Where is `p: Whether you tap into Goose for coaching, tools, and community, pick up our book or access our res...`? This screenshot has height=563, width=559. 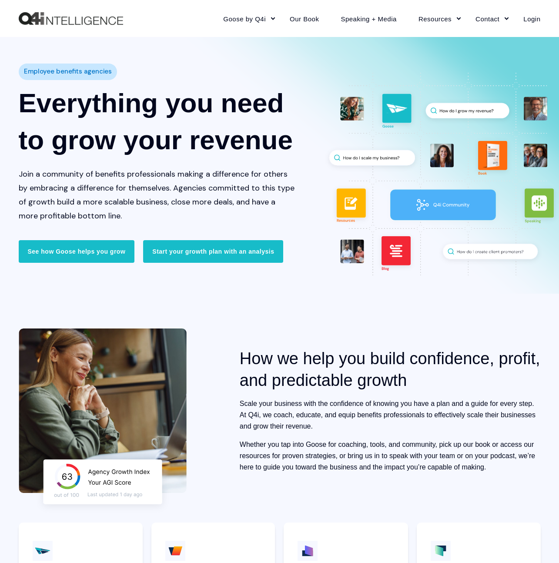 p: Whether you tap into Goose for coaching, tools, and community, pick up our book or access our res... is located at coordinates (390, 456).